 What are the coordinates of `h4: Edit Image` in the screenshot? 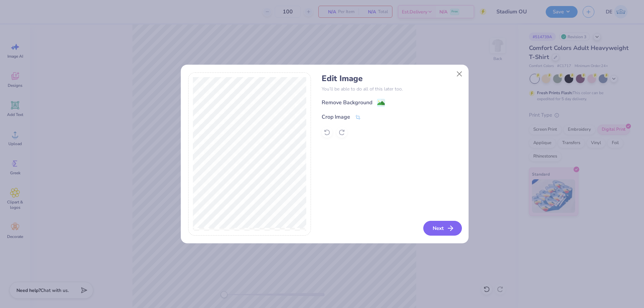 It's located at (391, 79).